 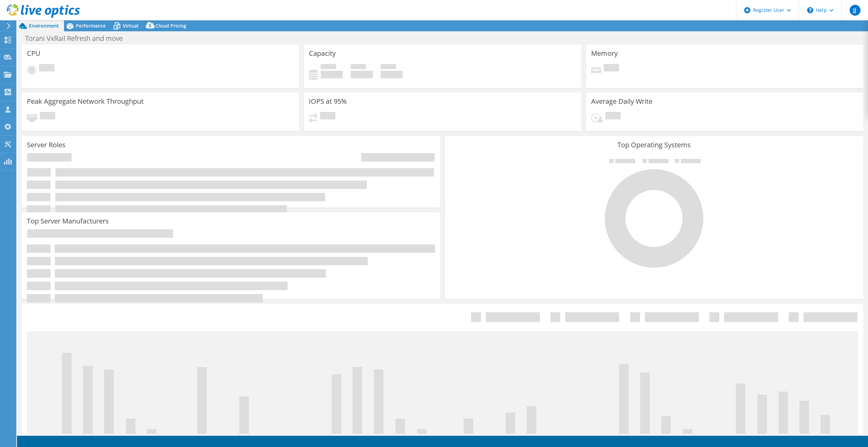 I want to click on span: Free, so click(x=358, y=67).